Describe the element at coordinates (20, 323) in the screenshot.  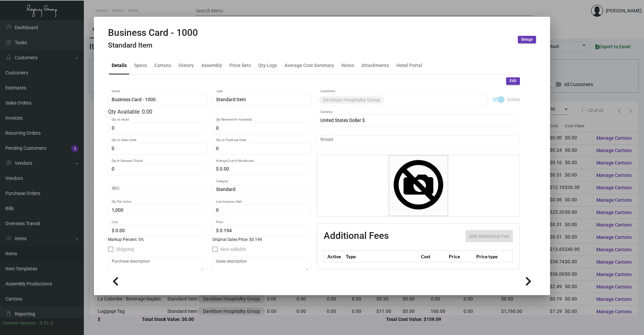
I see `div: Current version:` at that location.